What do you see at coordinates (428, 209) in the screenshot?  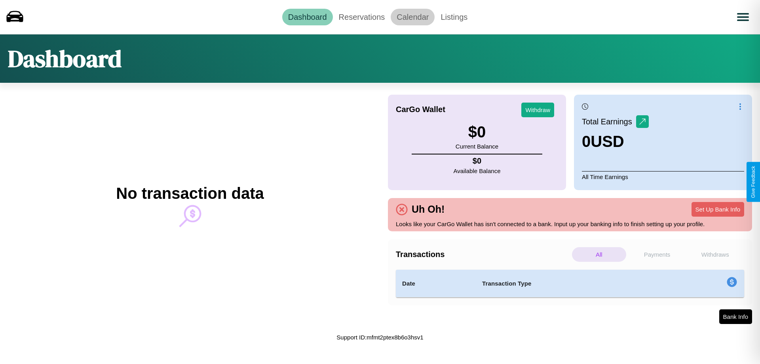 I see `h4: Uh Oh!` at bounding box center [428, 209].